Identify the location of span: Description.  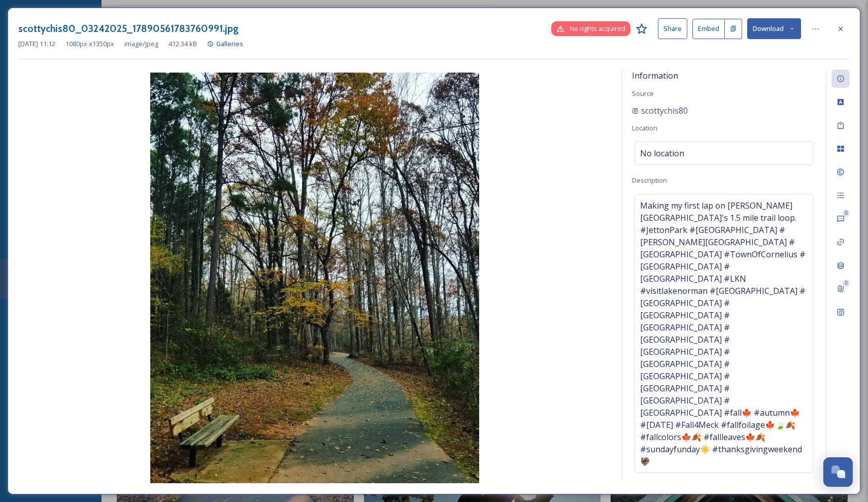
(649, 180).